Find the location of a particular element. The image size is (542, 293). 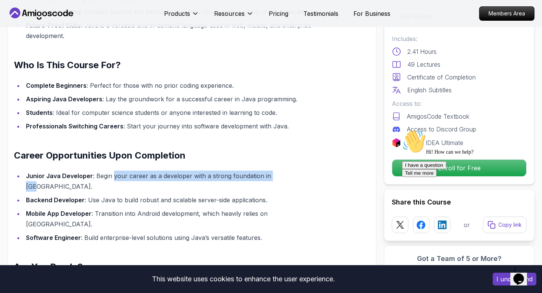

a: For Business is located at coordinates (372, 14).